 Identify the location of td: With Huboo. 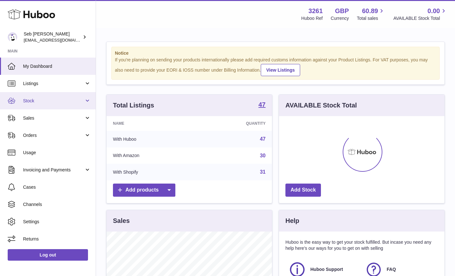
(152, 139).